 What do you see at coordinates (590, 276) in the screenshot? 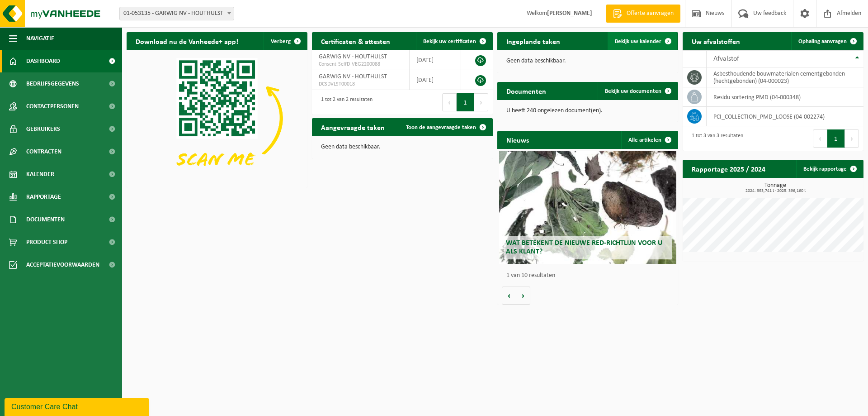
I see `p: 1 van 10 resultaten` at bounding box center [590, 276].